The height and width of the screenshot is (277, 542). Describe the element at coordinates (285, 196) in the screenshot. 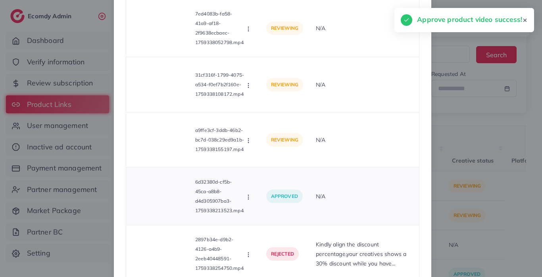

I see `p: approved` at that location.